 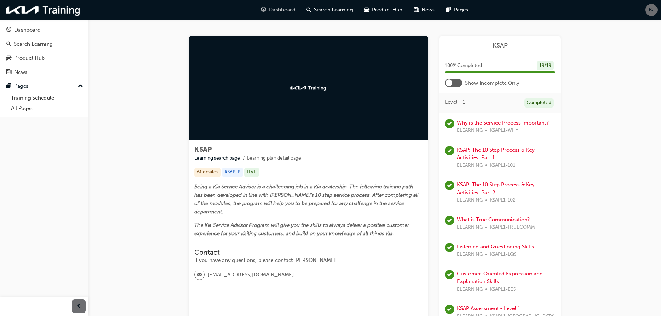 I want to click on div: Aftersales, so click(x=207, y=172).